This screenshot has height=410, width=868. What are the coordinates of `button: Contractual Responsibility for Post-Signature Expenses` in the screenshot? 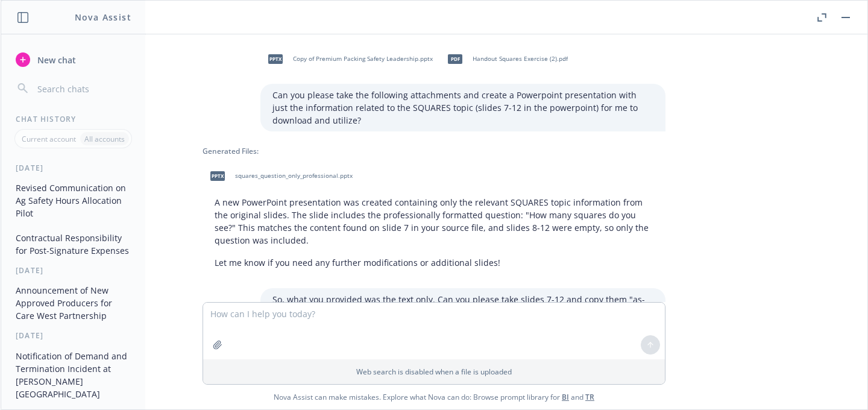 It's located at (73, 245).